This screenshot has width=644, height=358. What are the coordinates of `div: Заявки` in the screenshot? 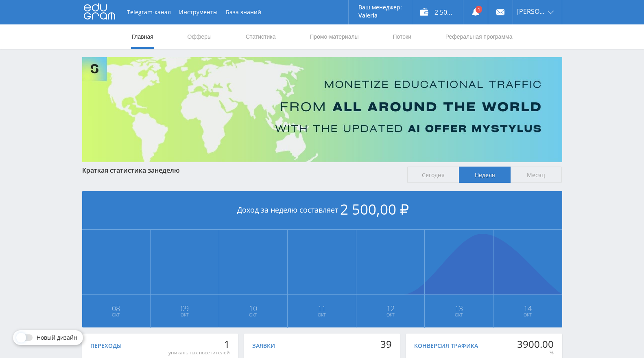 It's located at (263, 345).